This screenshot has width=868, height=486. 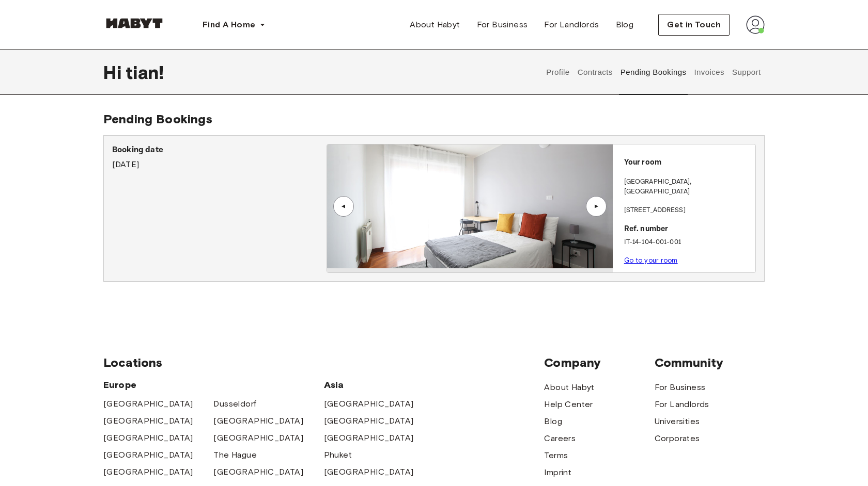 I want to click on p: Booking date, so click(x=219, y=150).